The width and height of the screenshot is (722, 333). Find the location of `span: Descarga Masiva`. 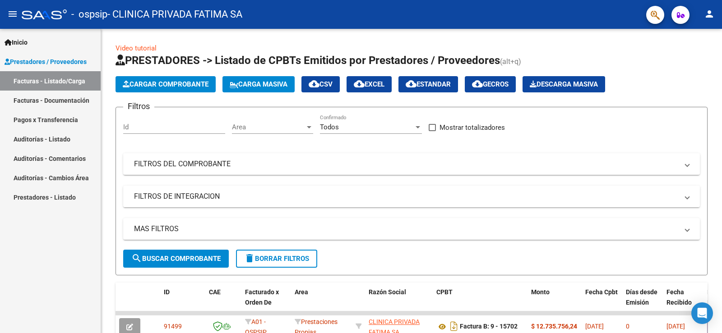

span: Descarga Masiva is located at coordinates (563, 84).